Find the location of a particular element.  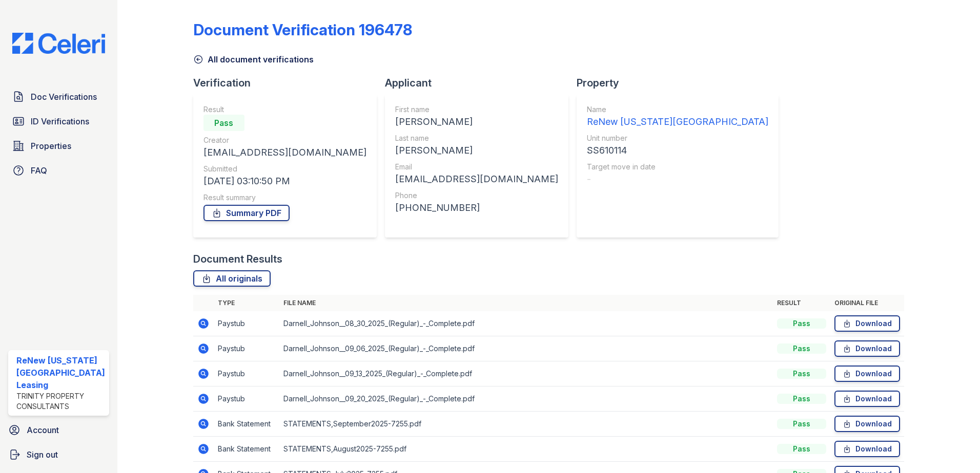

div: Applicant is located at coordinates (481, 83).